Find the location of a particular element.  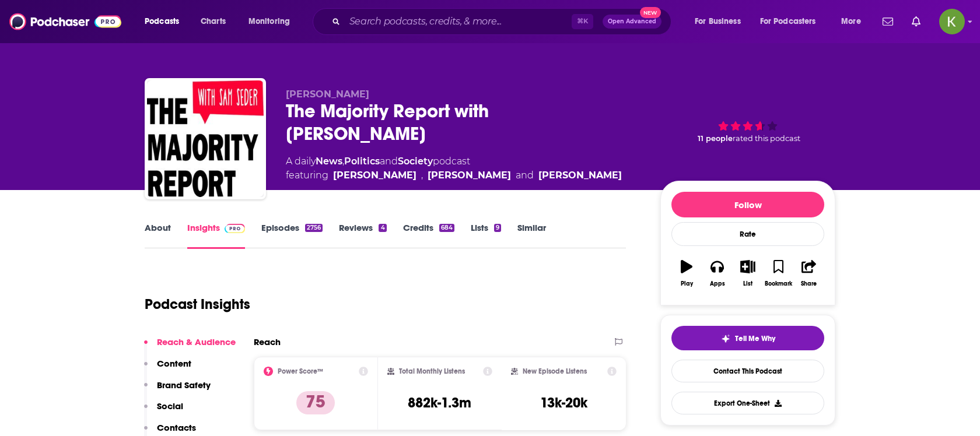

span: Podcasts is located at coordinates (162, 21).